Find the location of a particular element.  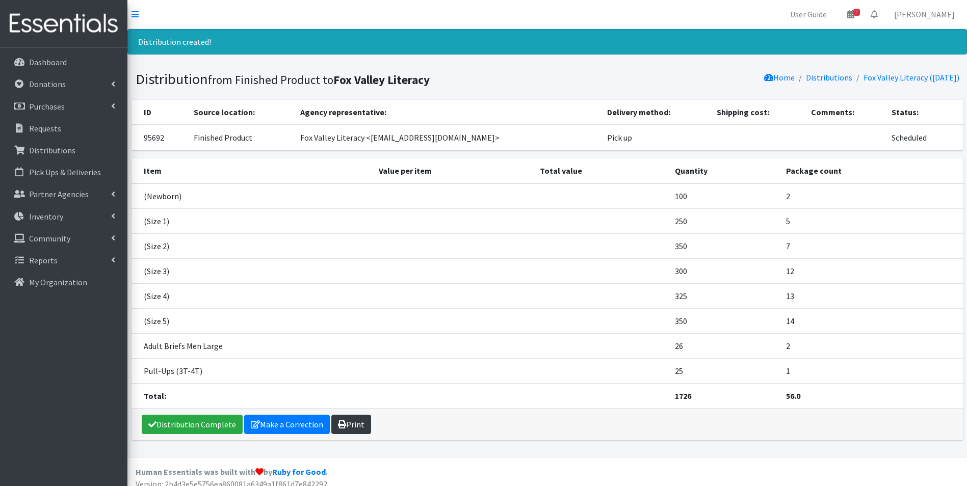

p: Community is located at coordinates (49, 239).